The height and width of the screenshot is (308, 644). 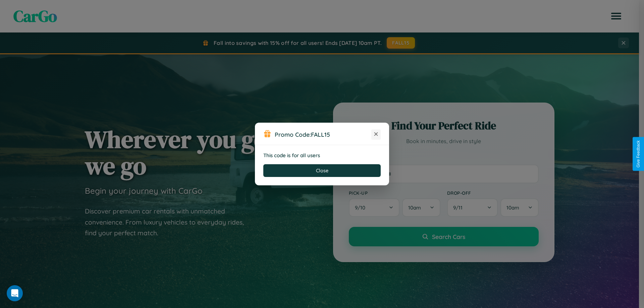 I want to click on b: FALL15, so click(x=320, y=134).